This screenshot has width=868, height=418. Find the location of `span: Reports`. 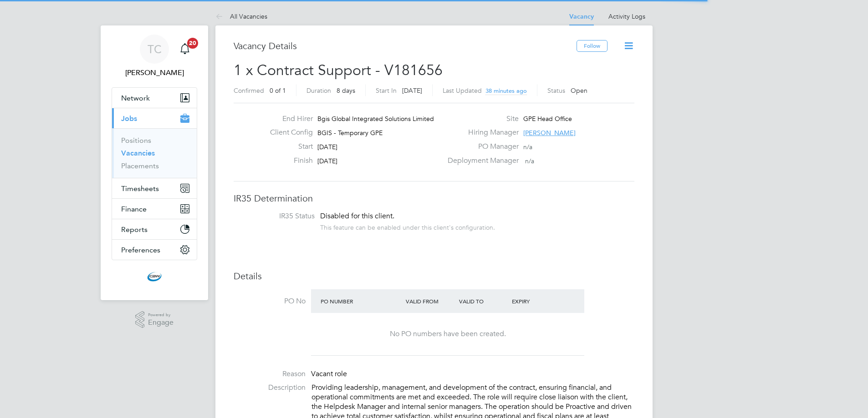

span: Reports is located at coordinates (135, 229).